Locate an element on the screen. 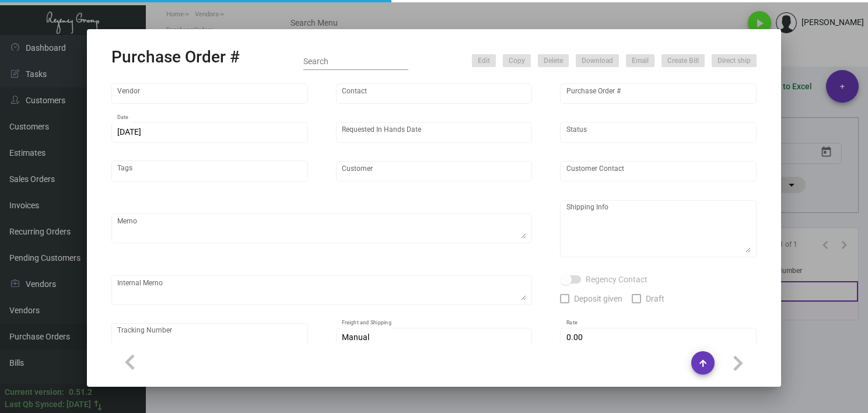 The width and height of the screenshot is (868, 413). button: Delete is located at coordinates (553, 61).